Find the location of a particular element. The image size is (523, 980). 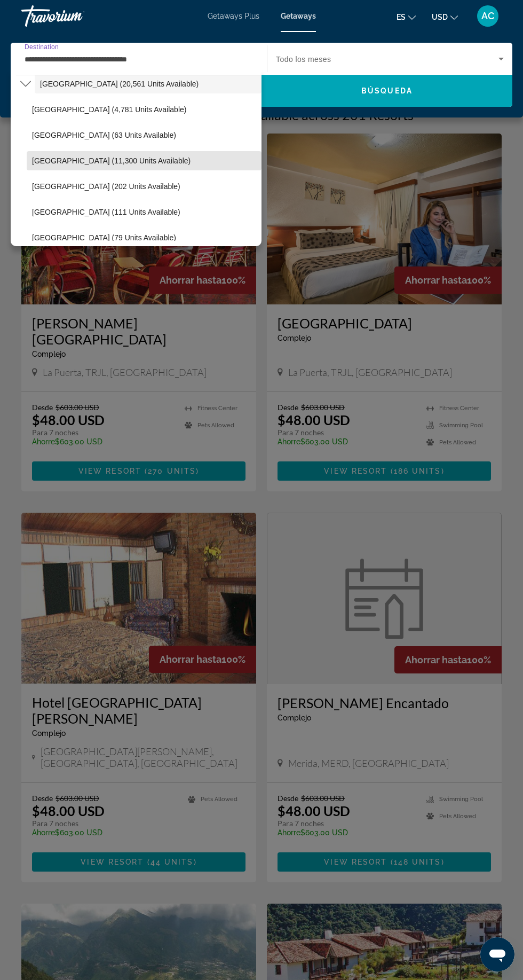

a: Getaways Plus is located at coordinates (233, 16).